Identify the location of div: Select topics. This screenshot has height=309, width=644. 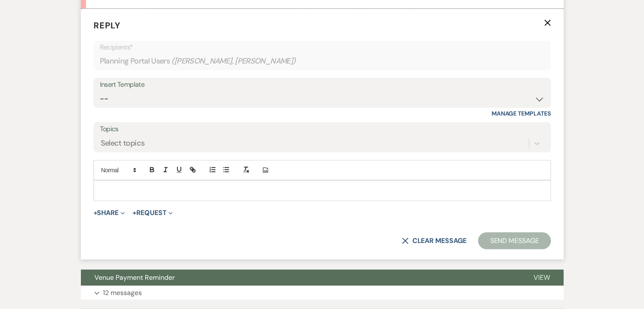
(123, 144).